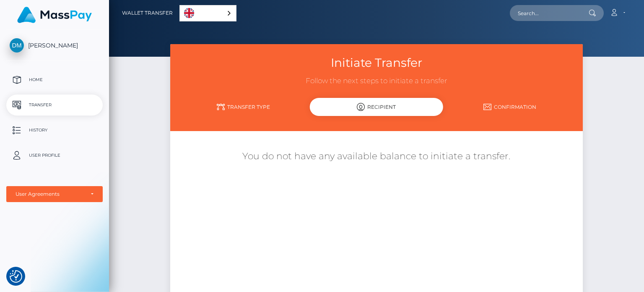 The image size is (644, 292). What do you see at coordinates (54, 105) in the screenshot?
I see `a: Transfer` at bounding box center [54, 105].